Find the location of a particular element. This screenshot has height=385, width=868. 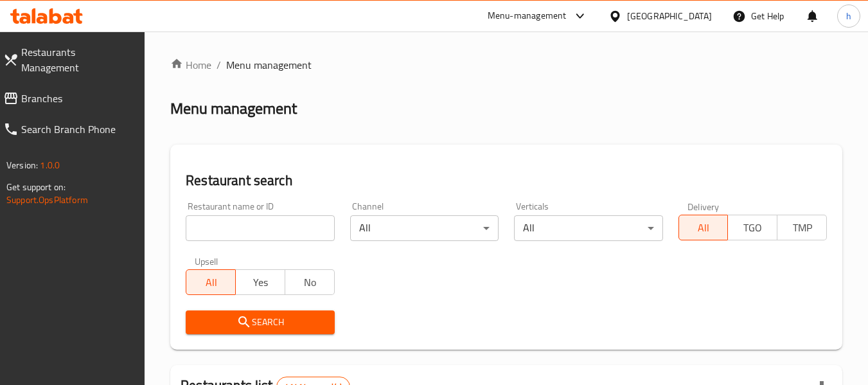

span: TGO is located at coordinates (753, 228).